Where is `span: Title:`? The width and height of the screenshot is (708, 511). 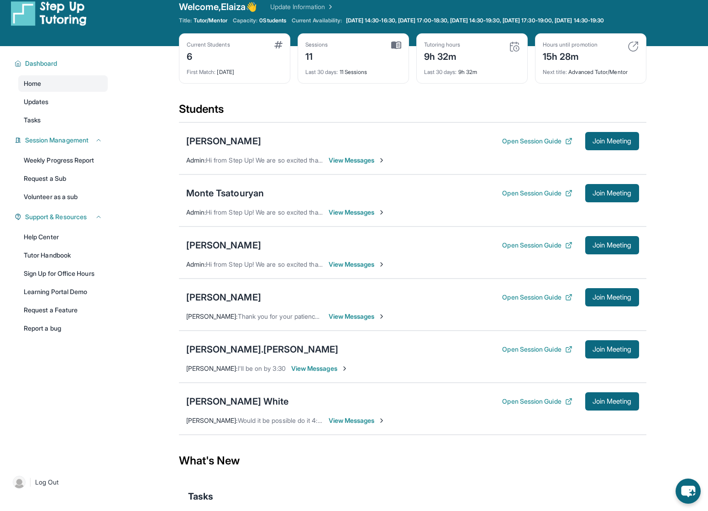
span: Title: is located at coordinates (185, 21).